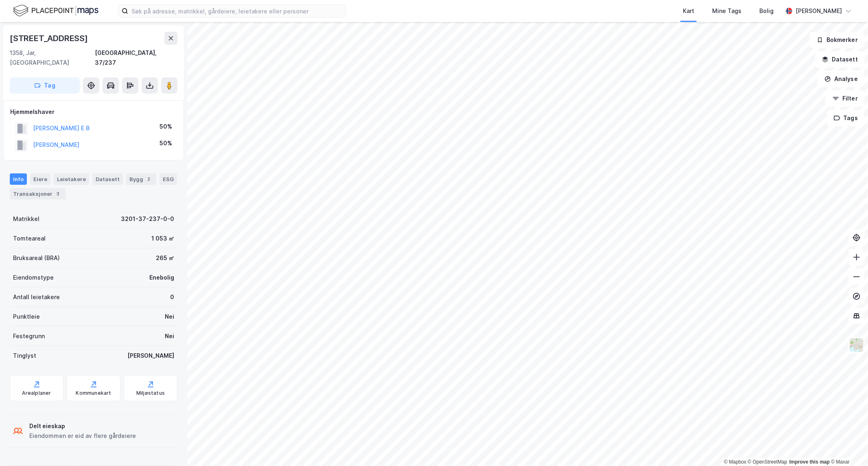  What do you see at coordinates (845, 98) in the screenshot?
I see `button: Filter` at bounding box center [845, 98].